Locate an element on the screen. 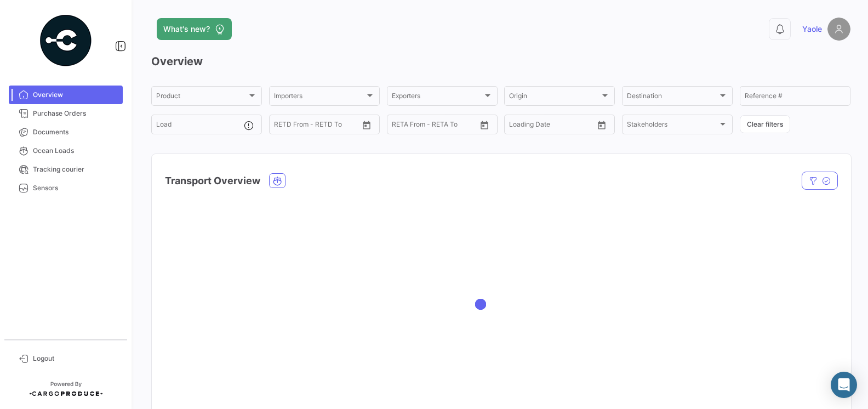  span: Documents is located at coordinates (76, 132).